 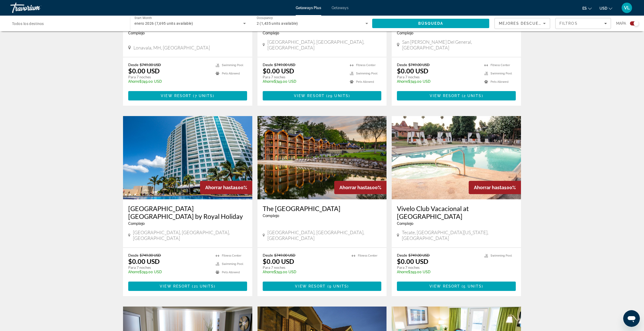 What do you see at coordinates (188, 286) in the screenshot?
I see `a: View Resort(21 units)` at bounding box center [188, 286].